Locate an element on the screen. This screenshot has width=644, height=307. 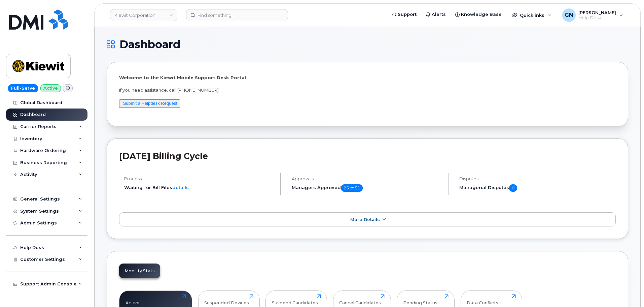
span: Dashboard is located at coordinates (149, 45).